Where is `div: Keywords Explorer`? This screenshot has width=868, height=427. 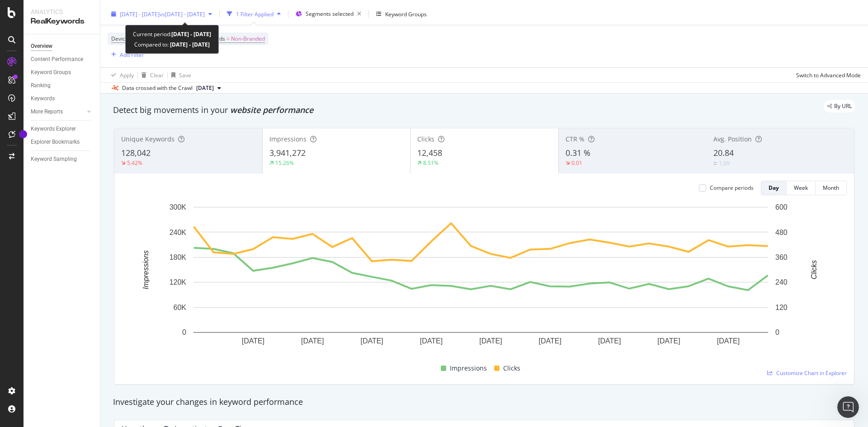 div: Keywords Explorer is located at coordinates (54, 129).